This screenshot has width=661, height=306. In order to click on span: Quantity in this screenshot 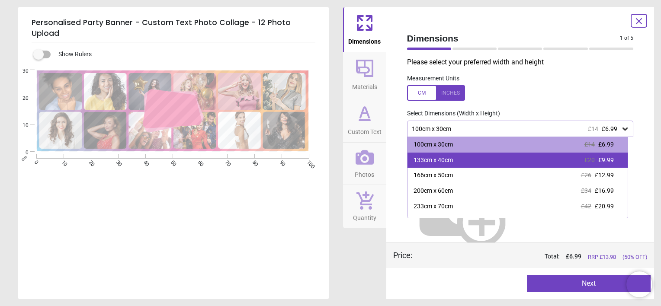, I will do `click(365, 216)`.